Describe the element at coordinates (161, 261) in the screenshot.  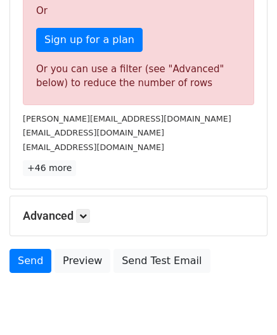
I see `a: Send Test Email` at that location.